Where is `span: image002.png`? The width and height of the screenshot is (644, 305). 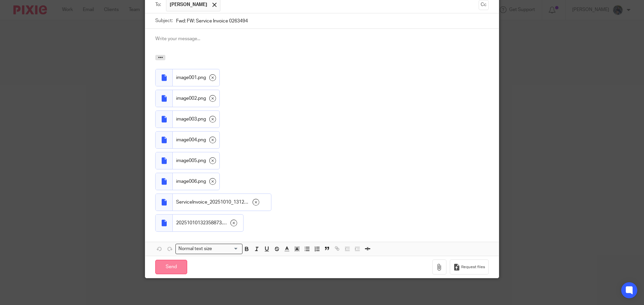
span: image002.png is located at coordinates (191, 99).